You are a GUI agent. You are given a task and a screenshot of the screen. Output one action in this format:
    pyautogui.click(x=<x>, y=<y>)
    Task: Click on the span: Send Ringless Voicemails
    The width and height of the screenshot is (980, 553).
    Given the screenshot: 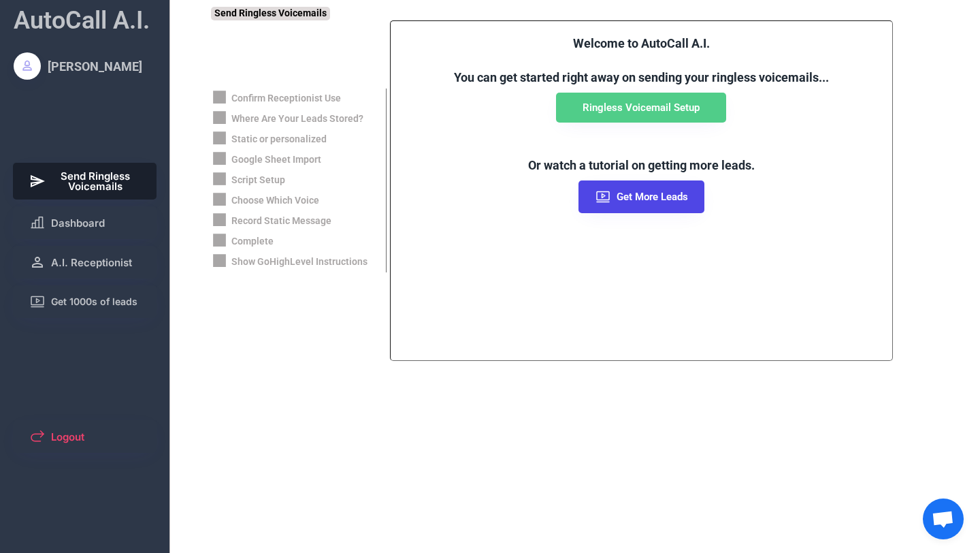 What is the action you would take?
    pyautogui.click(x=96, y=181)
    